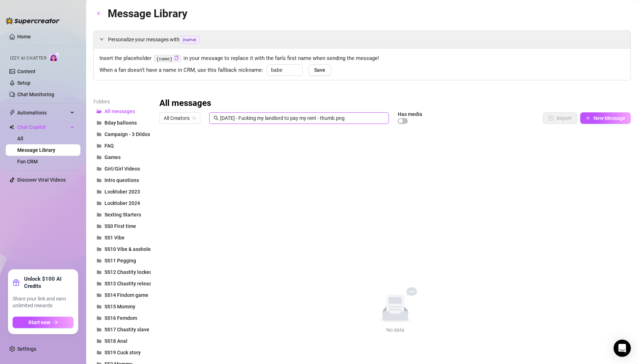 The image size is (638, 364). I want to click on span: plus, so click(588, 118).